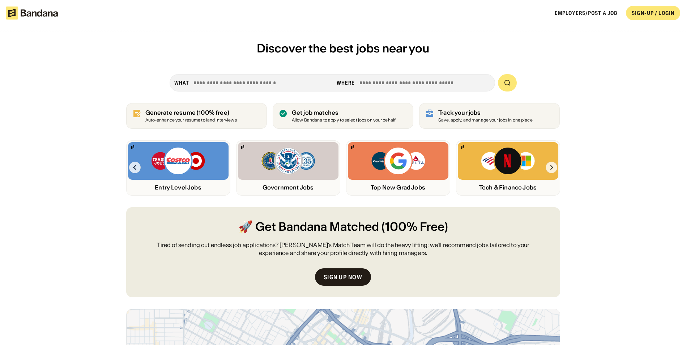  Describe the element at coordinates (398, 168) in the screenshot. I see `a: Bandana logoCapital One, Google, Delta logosTop New Grad Jobs` at that location.